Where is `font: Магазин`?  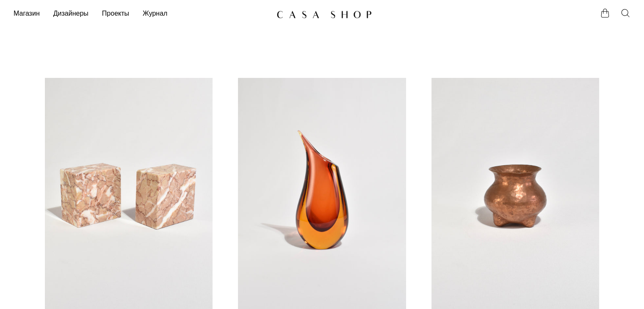 font: Магазин is located at coordinates (27, 14).